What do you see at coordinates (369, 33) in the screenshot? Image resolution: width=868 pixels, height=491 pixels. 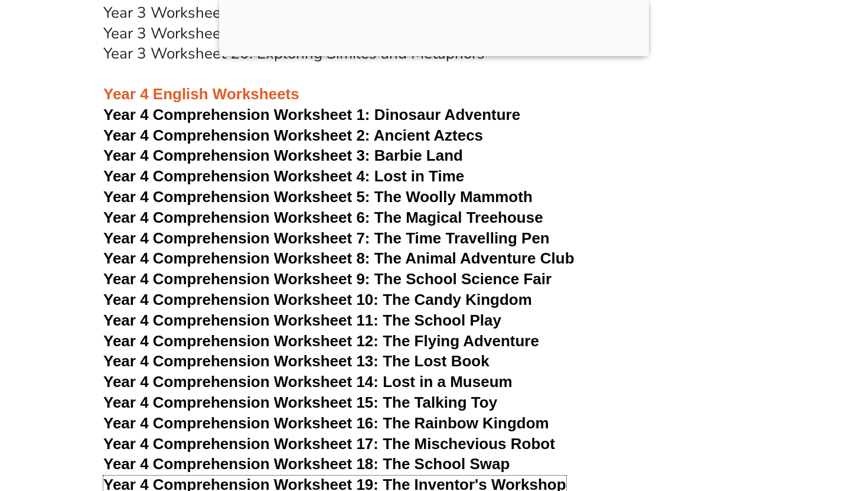 I see `a: Year 3 Worksheet 19: Editing Sentences for Grammar and Punctuation Errors` at bounding box center [369, 33].